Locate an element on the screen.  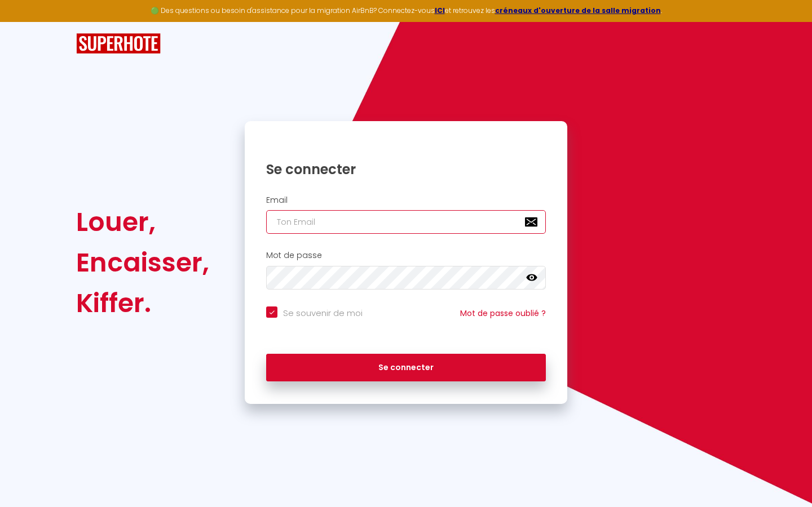
a: créneaux d'ouverture de la salle migration is located at coordinates (578, 10).